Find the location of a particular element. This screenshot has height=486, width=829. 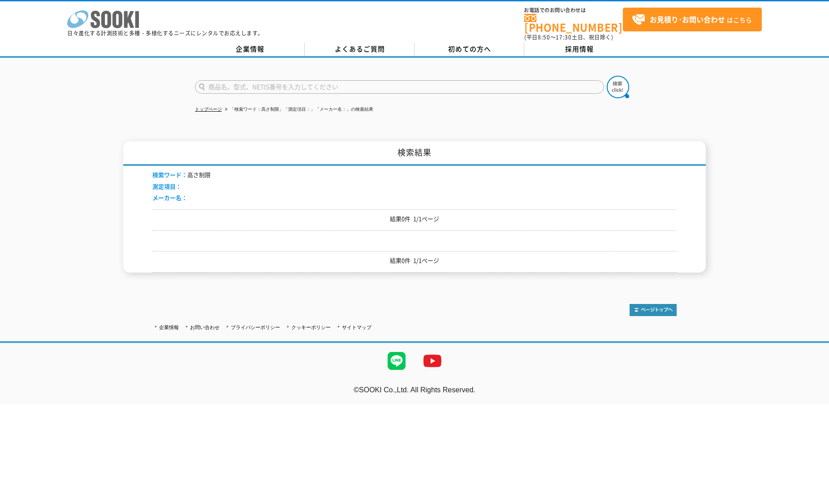

input: 商品名、型式、NETIS番号を入力してください is located at coordinates (399, 87).